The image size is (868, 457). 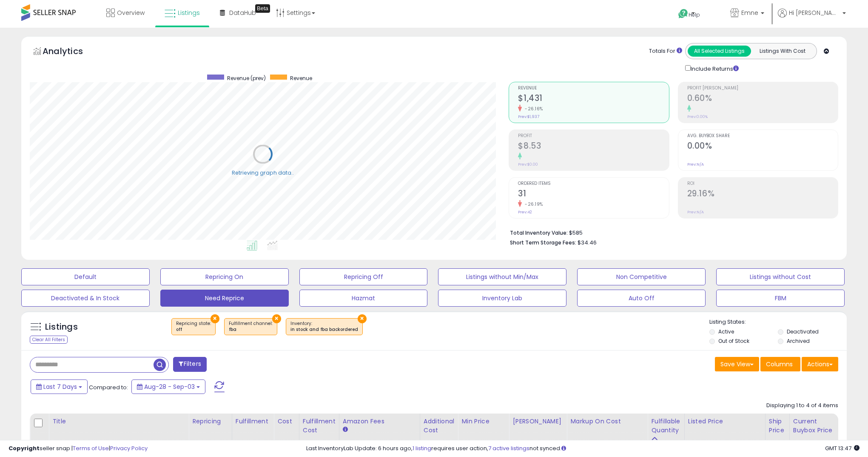 What do you see at coordinates (319, 425) in the screenshot?
I see `div: Fulfillment Cost` at bounding box center [319, 425].